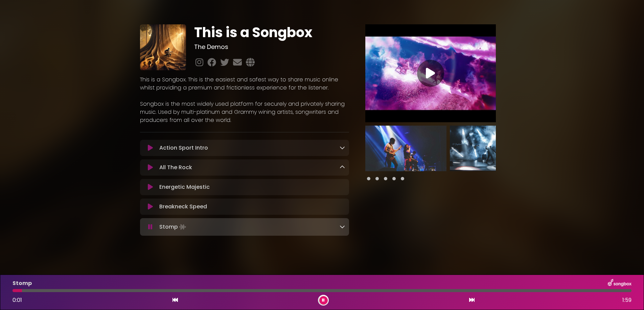 The image size is (644, 310). Describe the element at coordinates (183, 227) in the screenshot. I see `img: waveform4.gif` at that location.